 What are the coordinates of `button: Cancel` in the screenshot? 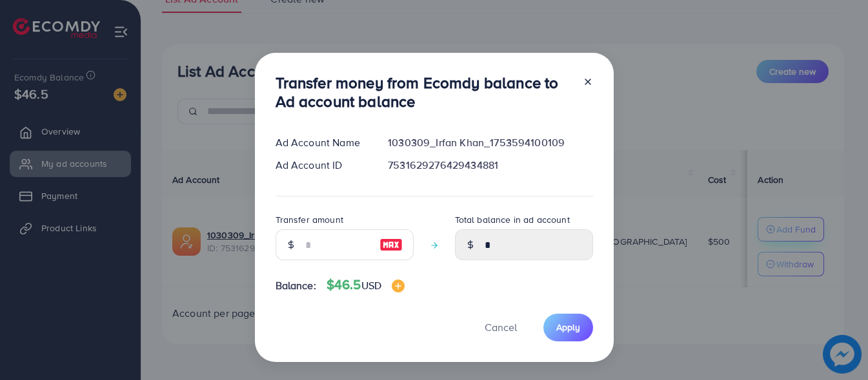 It's located at (501, 327).